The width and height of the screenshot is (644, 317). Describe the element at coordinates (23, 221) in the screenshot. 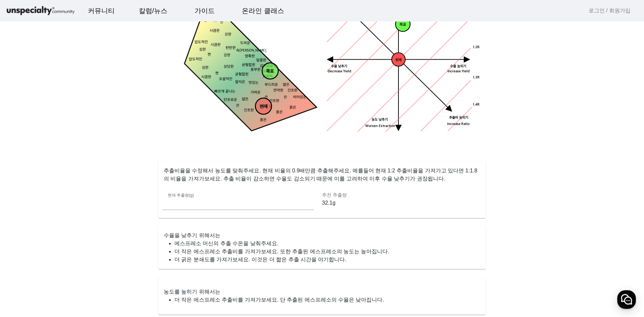

I see `a: 홈` at that location.